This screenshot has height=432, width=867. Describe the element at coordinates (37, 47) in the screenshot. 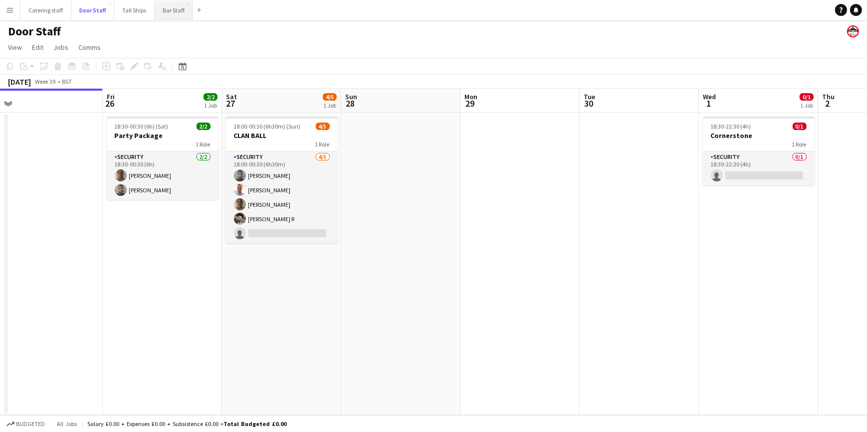

I see `a: Edit` at that location.